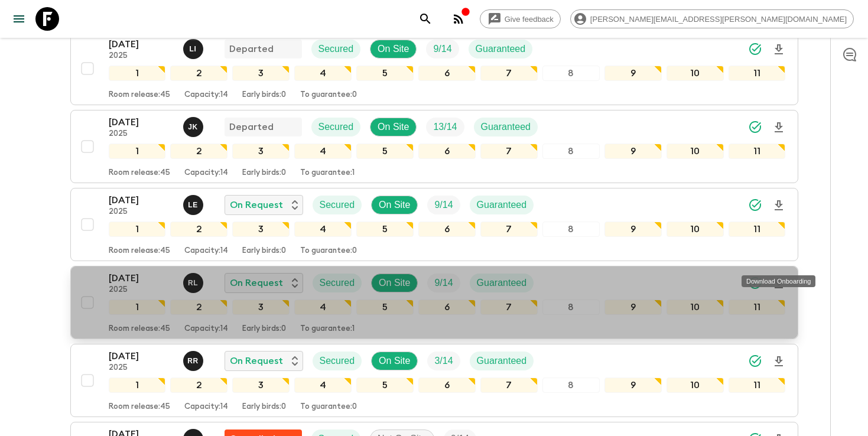 This screenshot has width=868, height=436. Describe the element at coordinates (426, 19) in the screenshot. I see `button: search adventures` at that location.